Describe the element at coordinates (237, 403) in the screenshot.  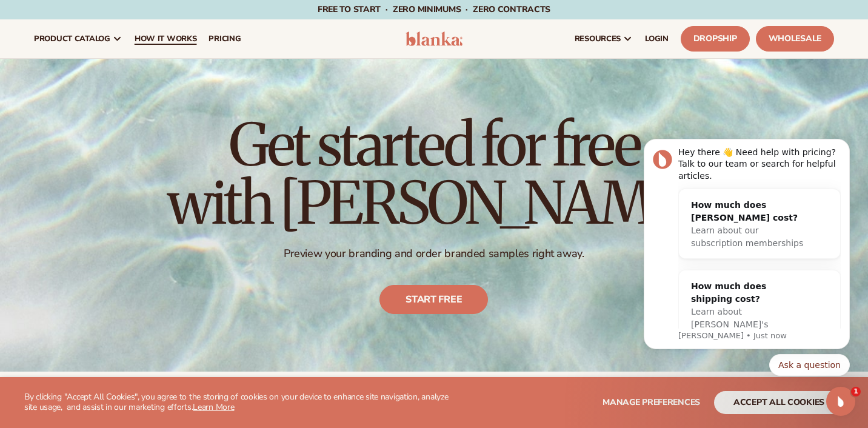
I see `p: By clicking "Accept All Cookies", you agree to the storing of cookies on your device to enhance s...` at that location.